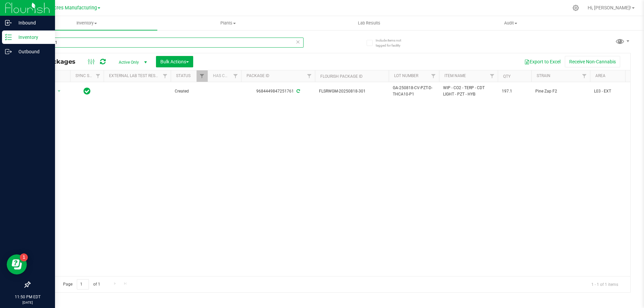  What do you see at coordinates (605, 284) in the screenshot?
I see `span: 1 - 1 of 1 items` at bounding box center [605, 284].